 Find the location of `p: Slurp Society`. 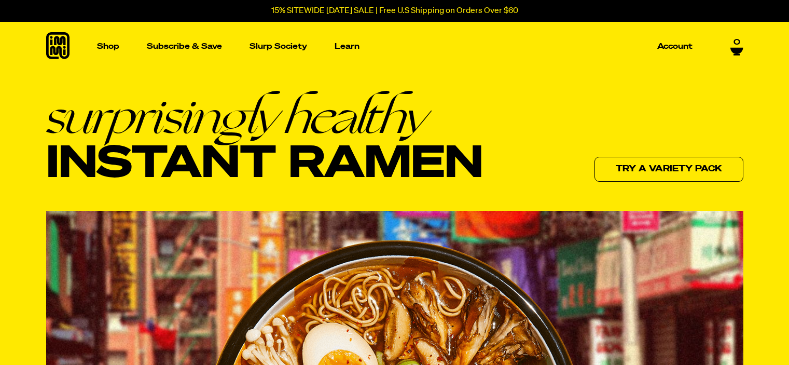

p: Slurp Society is located at coordinates (278, 46).